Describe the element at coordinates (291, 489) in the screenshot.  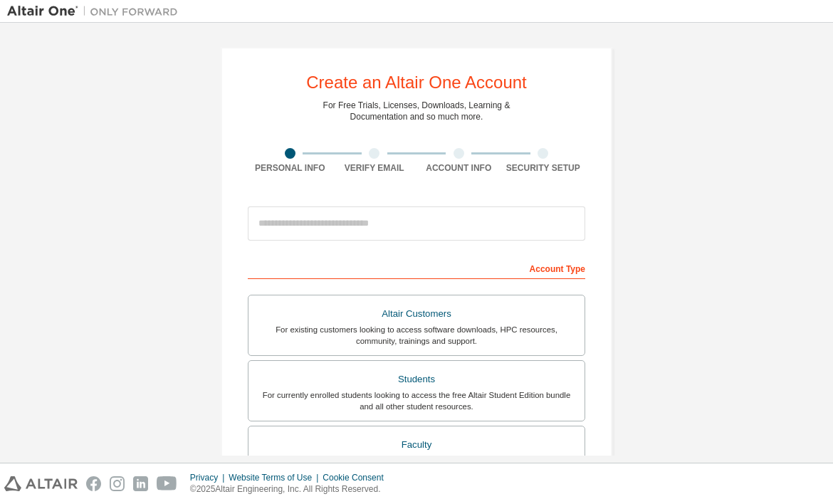
I see `p: © 2025 Altair Engineering, Inc. All Rights Reserved.` at that location.